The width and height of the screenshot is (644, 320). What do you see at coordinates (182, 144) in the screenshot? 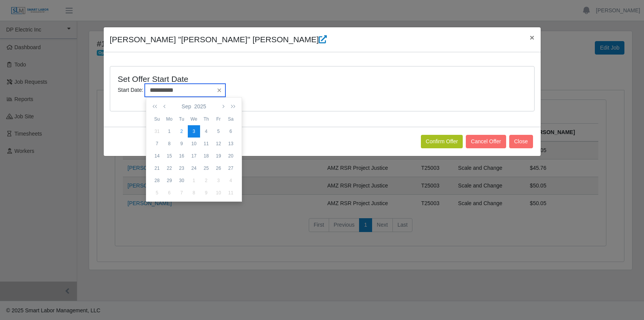
I see `td: 2025-09-09` at bounding box center [182, 144].